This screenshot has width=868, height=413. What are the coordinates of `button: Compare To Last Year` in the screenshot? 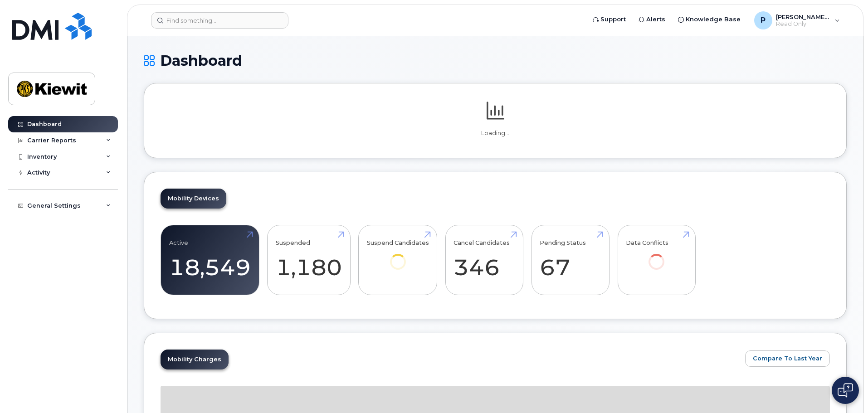 It's located at (787, 358).